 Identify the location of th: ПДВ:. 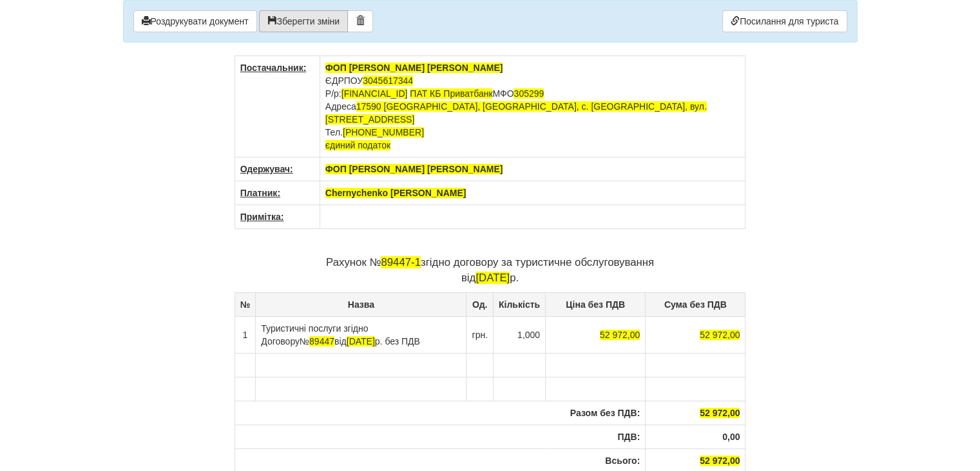
(440, 436).